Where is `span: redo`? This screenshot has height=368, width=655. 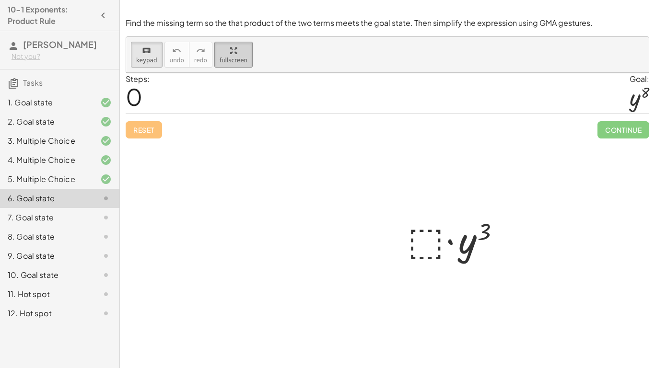 span: redo is located at coordinates (200, 60).